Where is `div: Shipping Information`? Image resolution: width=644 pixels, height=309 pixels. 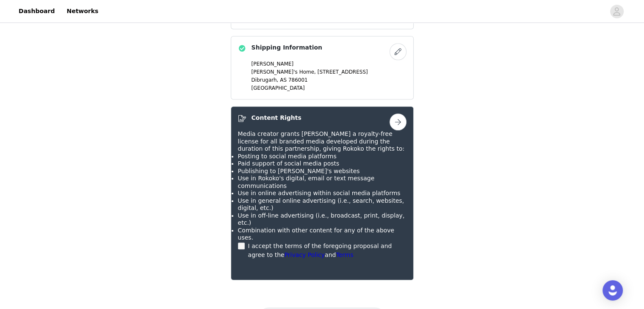 div: Shipping Information is located at coordinates (322, 68).